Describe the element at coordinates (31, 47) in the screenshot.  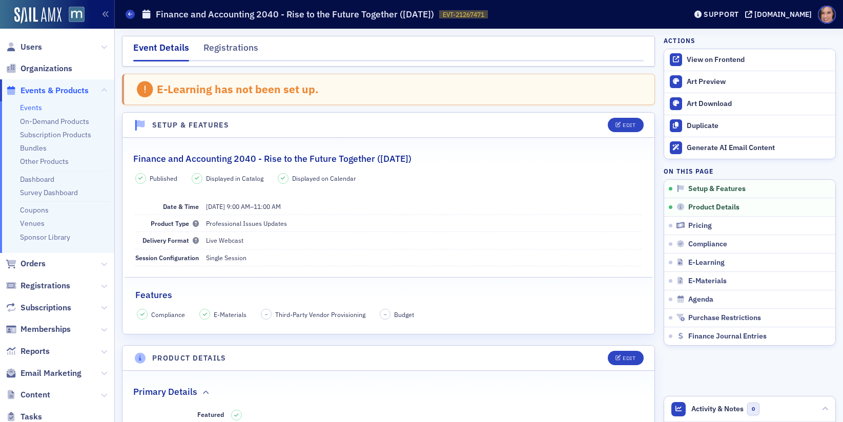
I see `span: Users` at that location.